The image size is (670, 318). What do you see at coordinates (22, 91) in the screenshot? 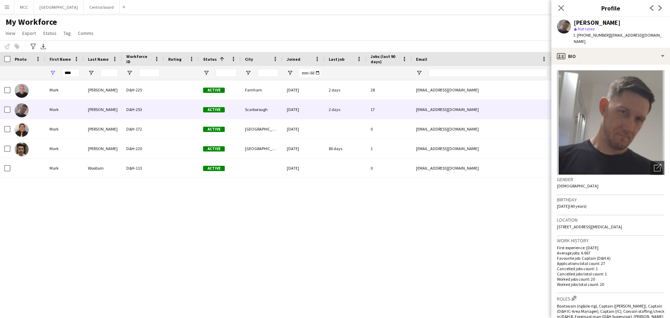
I see `img: Mark Beckett` at bounding box center [22, 91].